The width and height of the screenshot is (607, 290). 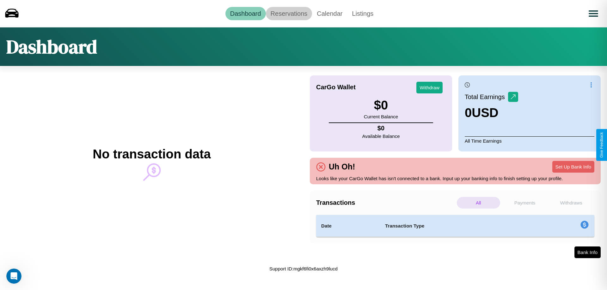 I want to click on p: All, so click(x=478, y=203).